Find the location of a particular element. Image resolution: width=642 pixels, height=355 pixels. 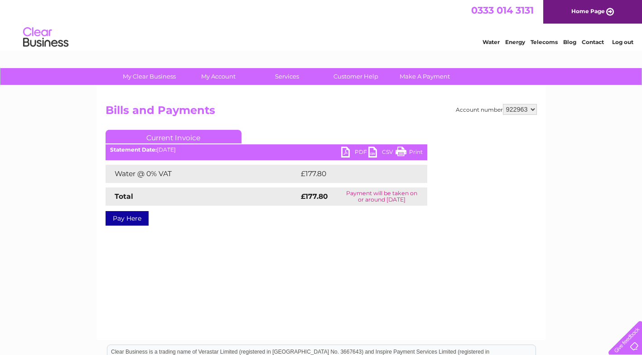

td: £177.80 is located at coordinates (355, 174).